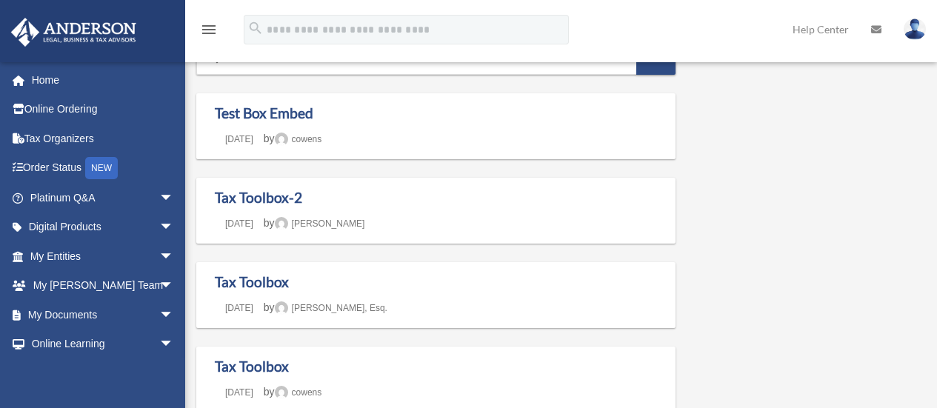 The image size is (937, 408). Describe the element at coordinates (264, 113) in the screenshot. I see `a: Test Box Embed` at that location.